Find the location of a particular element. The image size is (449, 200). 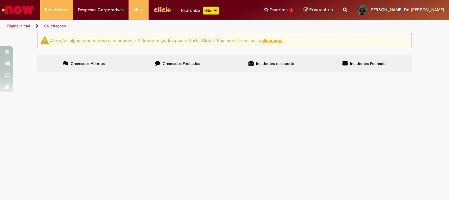

span: Chamados Abertos is located at coordinates (88, 63).